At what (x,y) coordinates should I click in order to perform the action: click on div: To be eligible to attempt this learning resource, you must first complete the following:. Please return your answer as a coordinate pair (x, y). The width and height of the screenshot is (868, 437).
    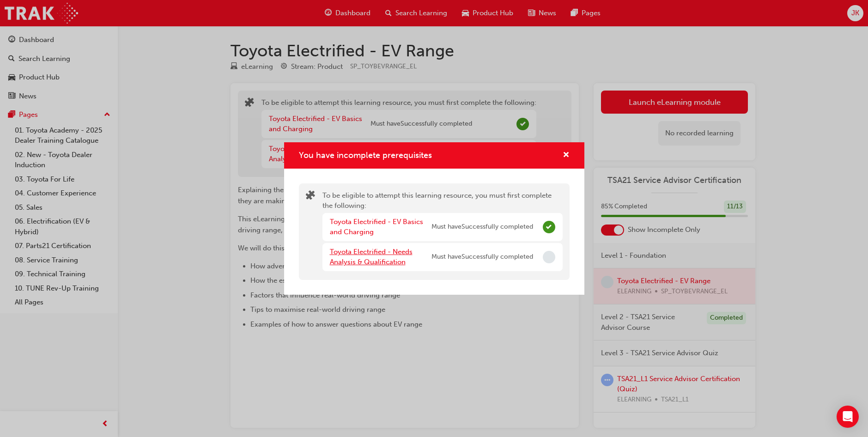
    Looking at the image, I should click on (442, 231).